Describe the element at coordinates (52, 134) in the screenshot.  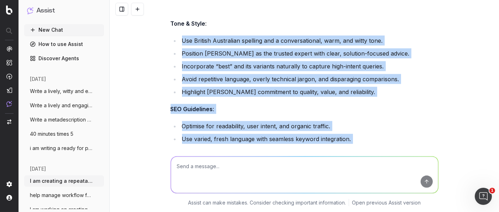
I see `span: 40 minutes times 5` at that location.